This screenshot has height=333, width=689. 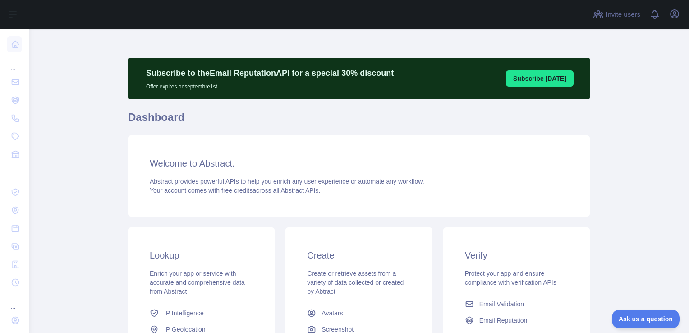 What do you see at coordinates (503, 320) in the screenshot?
I see `span: Email Reputation` at bounding box center [503, 320].